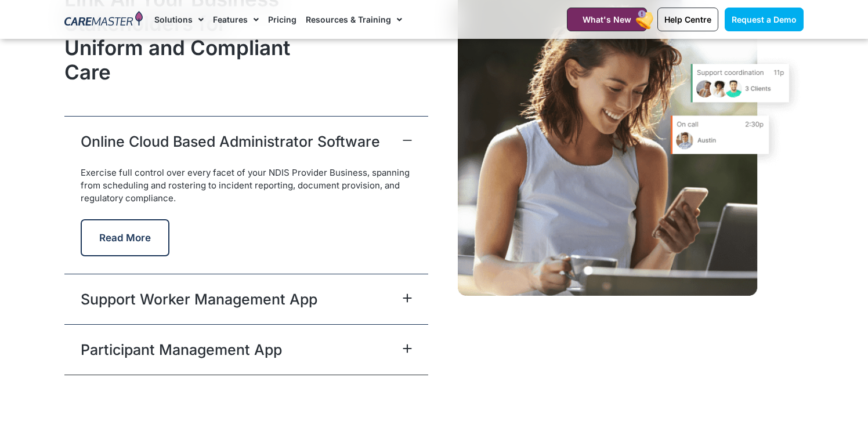  What do you see at coordinates (764, 19) in the screenshot?
I see `a: Request a Demo` at bounding box center [764, 19].